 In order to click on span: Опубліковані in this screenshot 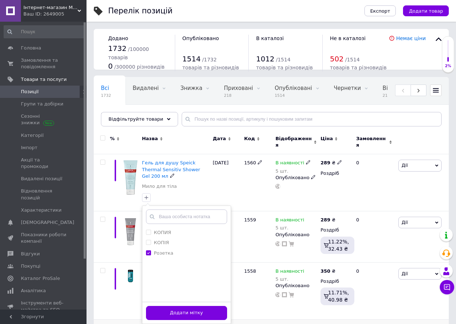, I will do `click(294, 88)`.